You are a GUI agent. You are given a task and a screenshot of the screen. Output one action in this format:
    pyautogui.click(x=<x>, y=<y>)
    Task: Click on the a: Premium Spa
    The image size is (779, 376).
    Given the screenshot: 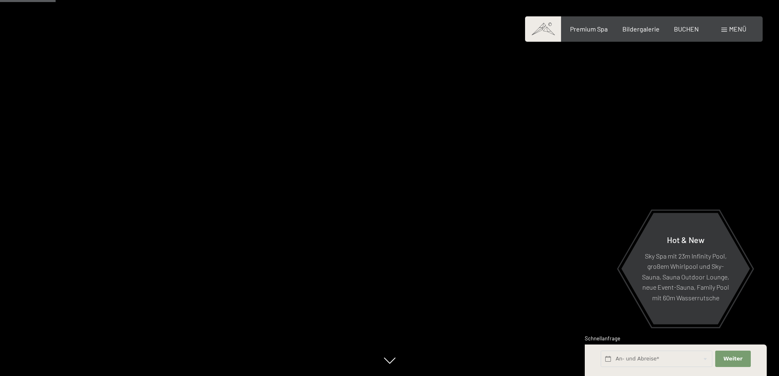 What is the action you would take?
    pyautogui.click(x=589, y=29)
    